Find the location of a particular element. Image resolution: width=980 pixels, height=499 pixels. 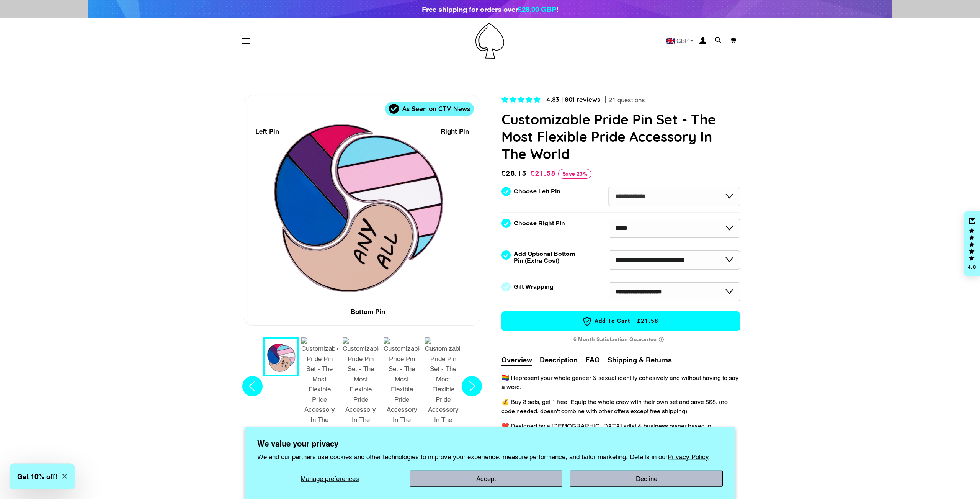

h1: Customizable Pride Pin Set - The Most Flexible Pride Accessory In The World is located at coordinates (621, 136).